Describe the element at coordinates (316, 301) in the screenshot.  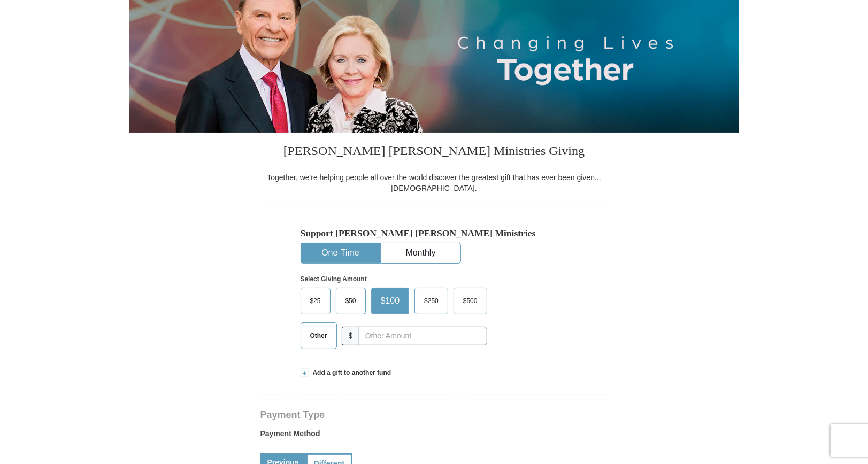
I see `span: $25` at that location.